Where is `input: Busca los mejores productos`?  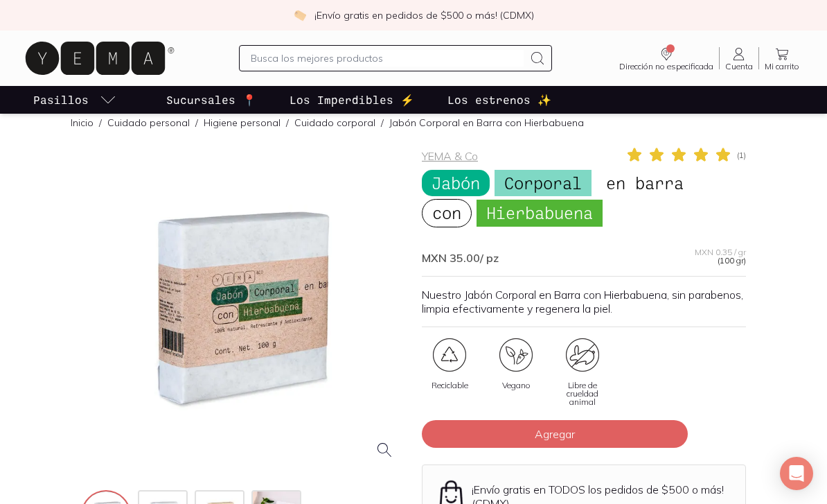 input: Busca los mejores productos is located at coordinates (387, 58).